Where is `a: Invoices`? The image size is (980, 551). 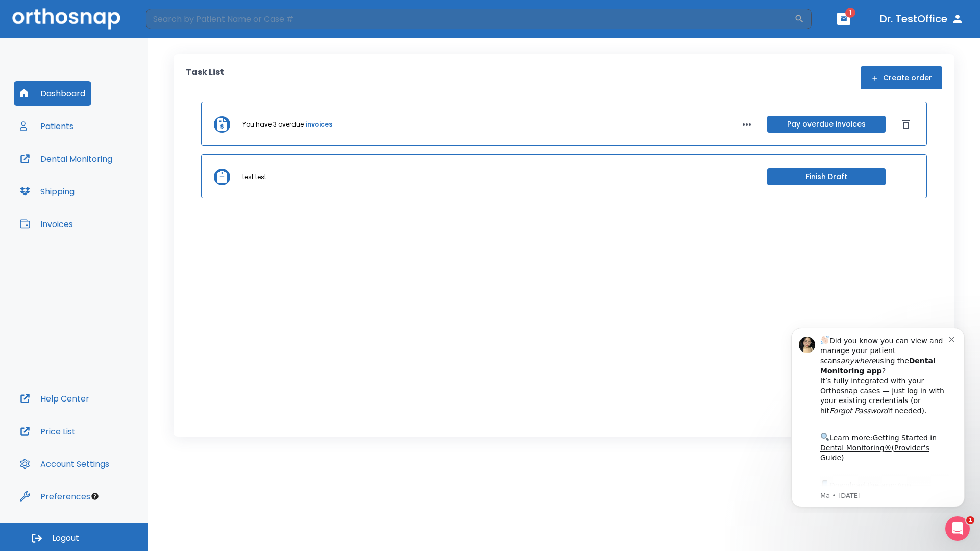
a: Invoices is located at coordinates (46, 224).